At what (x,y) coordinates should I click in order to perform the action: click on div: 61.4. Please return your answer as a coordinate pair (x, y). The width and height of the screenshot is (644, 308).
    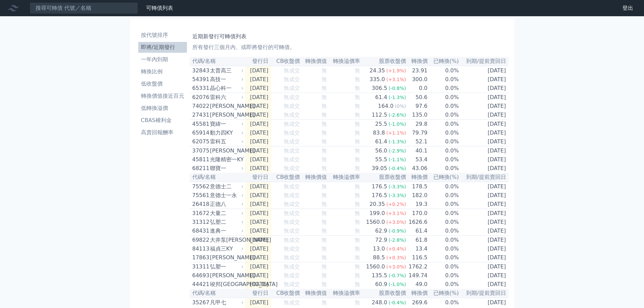
    Looking at the image, I should click on (381, 97).